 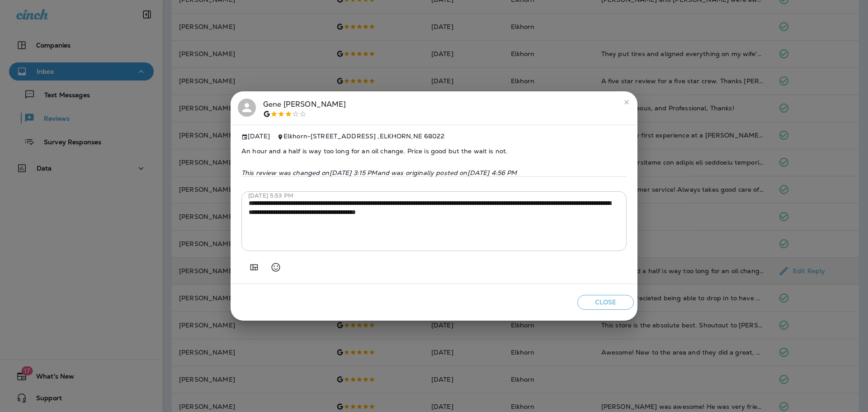 What do you see at coordinates (626, 102) in the screenshot?
I see `button: close` at bounding box center [626, 102].